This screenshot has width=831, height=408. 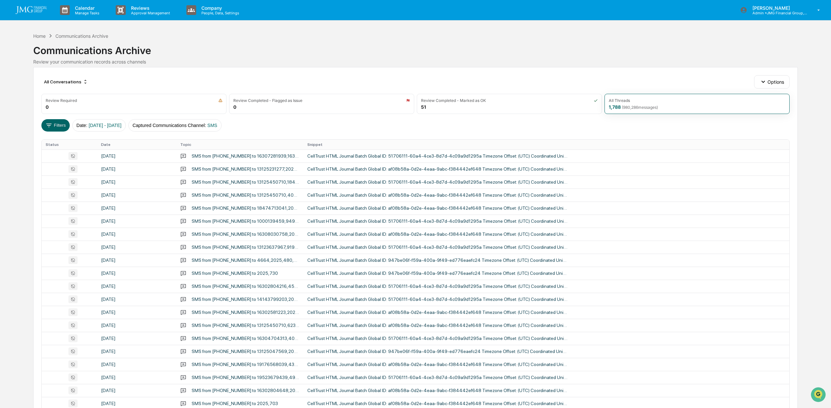 What do you see at coordinates (453, 100) in the screenshot?
I see `div: Review Completed - Marked as OK` at bounding box center [453, 100].